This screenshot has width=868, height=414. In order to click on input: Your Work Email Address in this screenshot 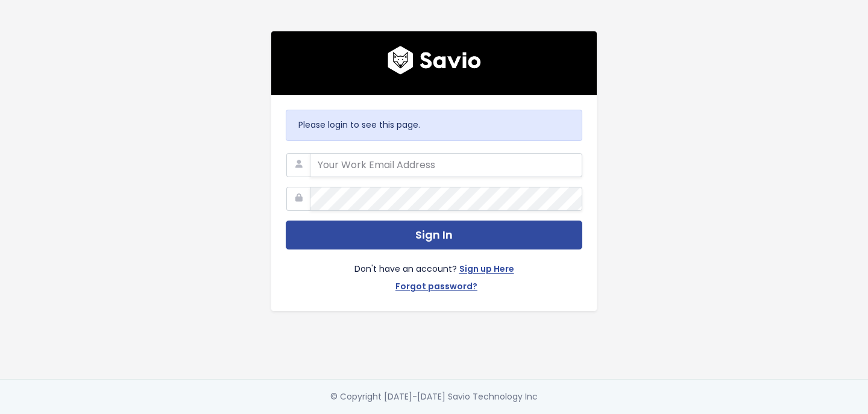, I will do `click(446, 165)`.